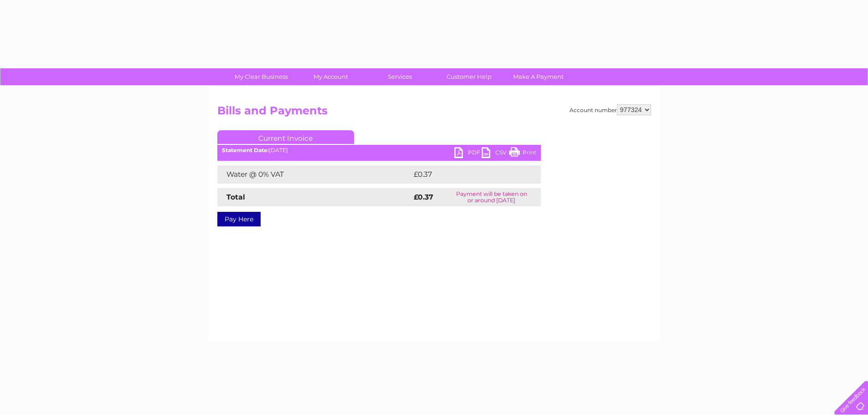 The height and width of the screenshot is (415, 868). I want to click on a: CSV, so click(495, 154).